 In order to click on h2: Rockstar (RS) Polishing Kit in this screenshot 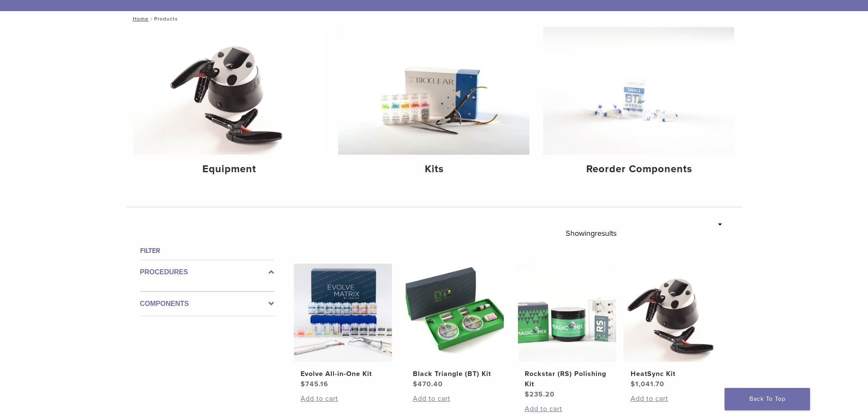, I will do `click(567, 379)`.